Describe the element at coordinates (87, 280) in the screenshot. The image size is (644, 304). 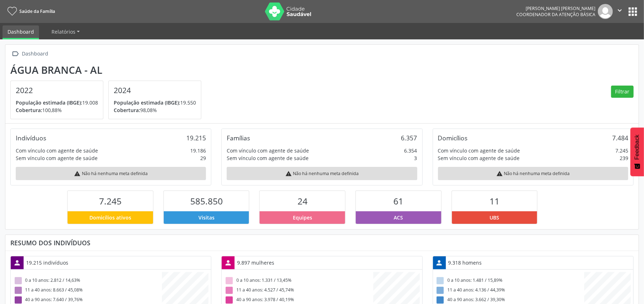
I see `div: 0 a 10 anos: 2.812 / 14,63%` at that location.